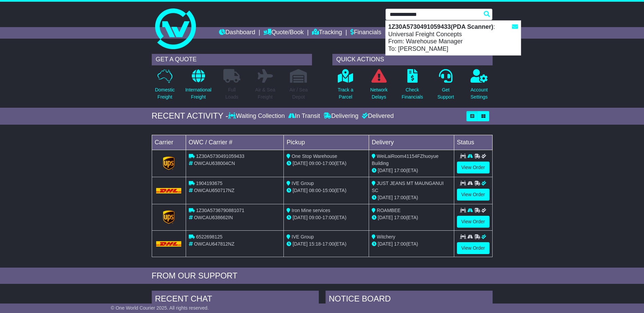 Image resolution: width=644 pixels, height=313 pixels. Describe the element at coordinates (327, 33) in the screenshot. I see `a: Tracking` at that location.